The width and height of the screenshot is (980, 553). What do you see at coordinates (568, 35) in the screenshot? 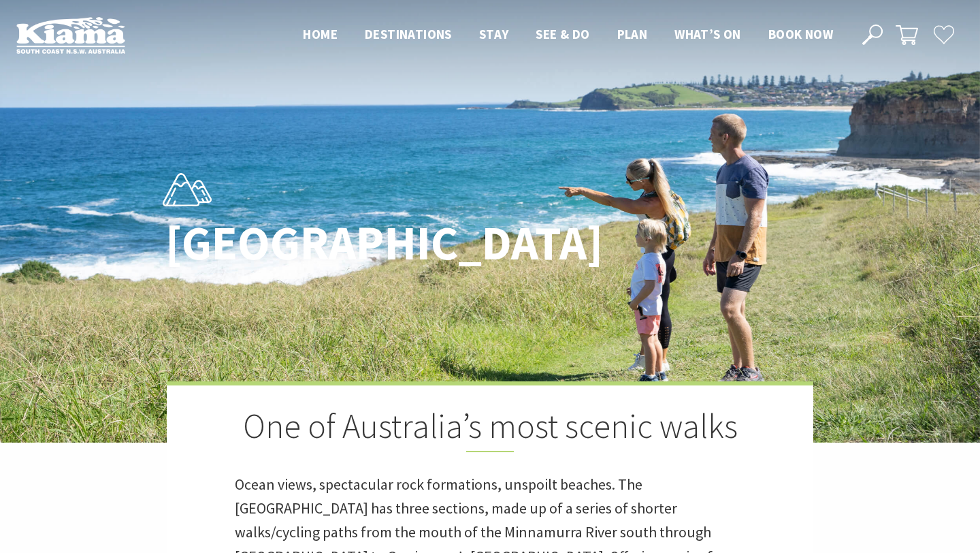
I see `nav: Main Menu` at bounding box center [568, 35].